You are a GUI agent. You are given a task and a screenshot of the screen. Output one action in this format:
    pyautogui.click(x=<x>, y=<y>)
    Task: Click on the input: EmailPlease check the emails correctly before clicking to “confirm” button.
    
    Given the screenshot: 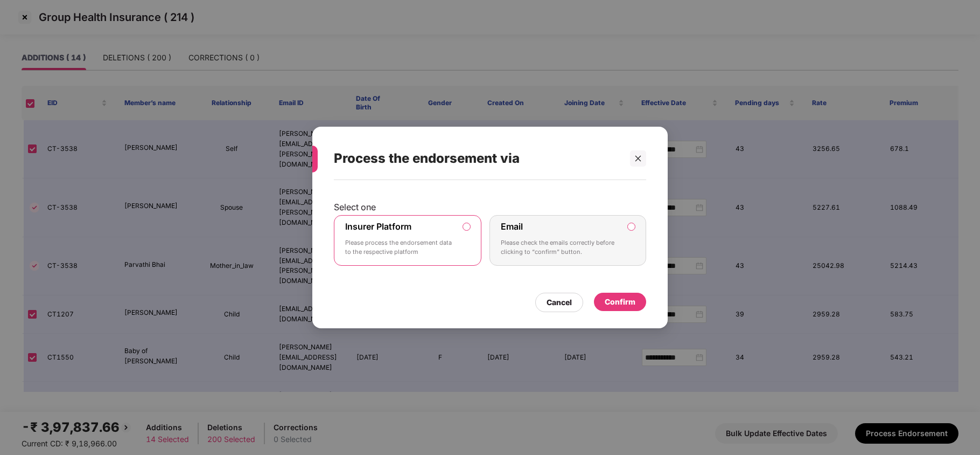 What is the action you would take?
    pyautogui.click(x=631, y=226)
    